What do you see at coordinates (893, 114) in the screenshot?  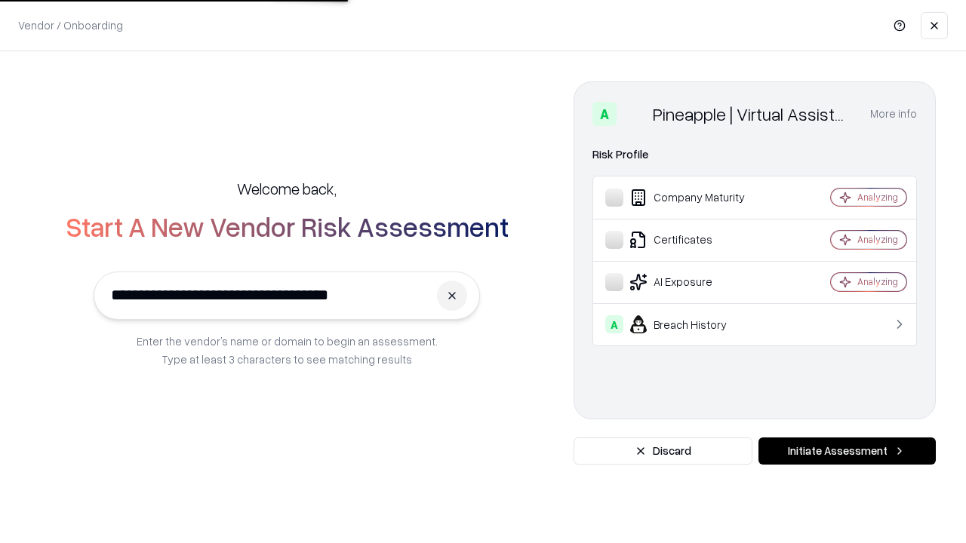 I see `button: More info` at bounding box center [893, 114].